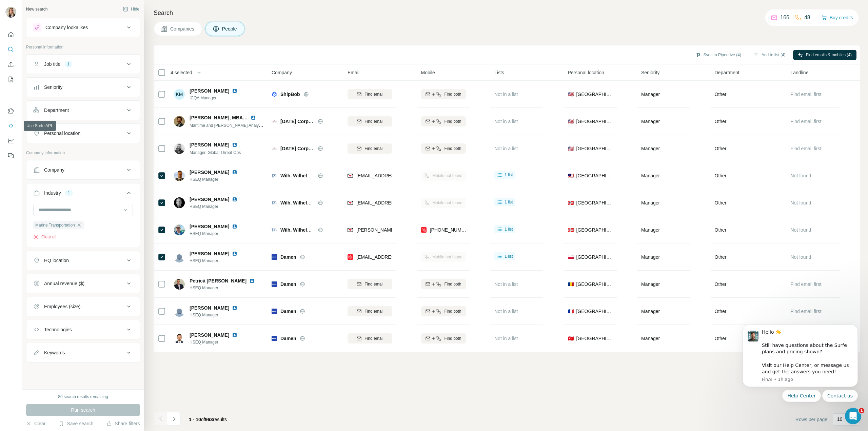  What do you see at coordinates (53, 193) in the screenshot?
I see `div: Industry` at bounding box center [53, 193].